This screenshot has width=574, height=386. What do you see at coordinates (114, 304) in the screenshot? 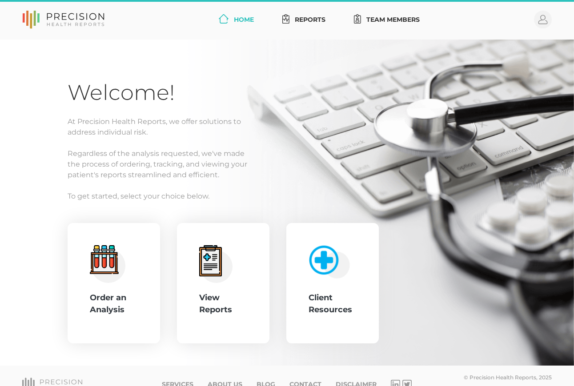
I see `div: Order an Analysis` at bounding box center [114, 304].